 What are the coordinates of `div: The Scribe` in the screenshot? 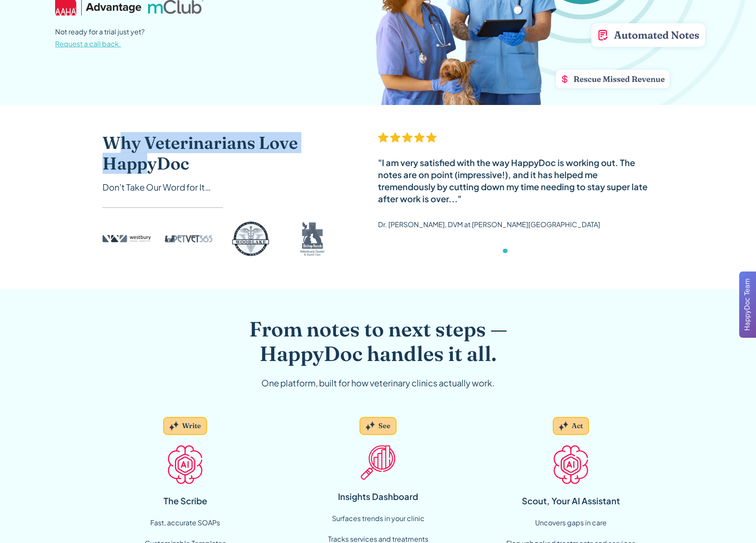 It's located at (185, 501).